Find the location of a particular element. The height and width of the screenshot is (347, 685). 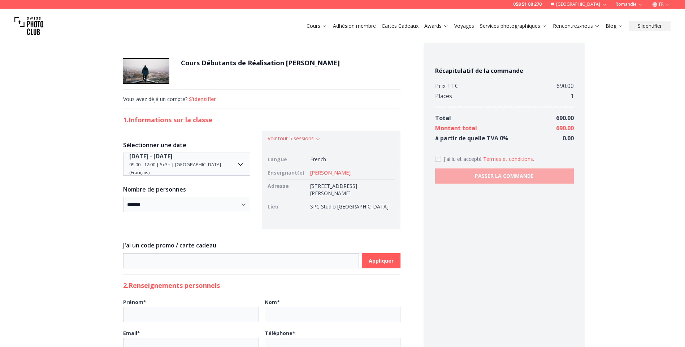

button: Cours is located at coordinates (317, 26).